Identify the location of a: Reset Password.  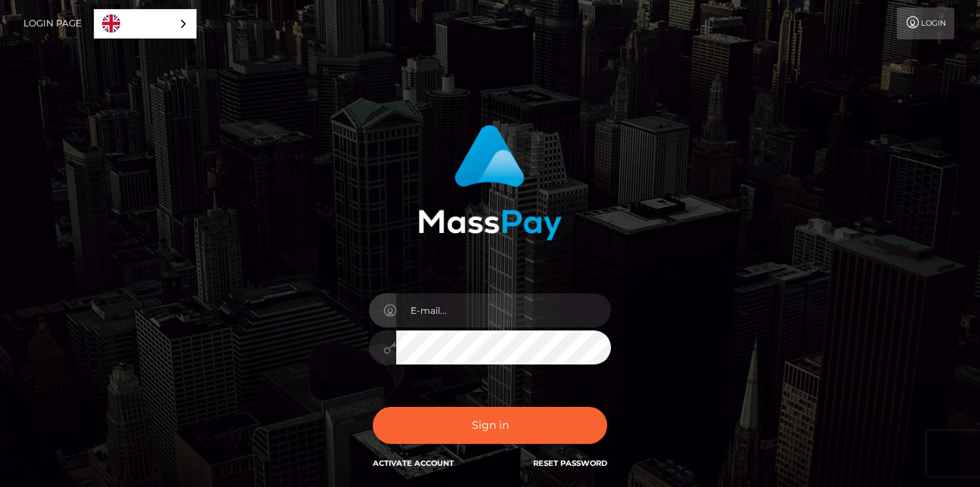
(571, 463).